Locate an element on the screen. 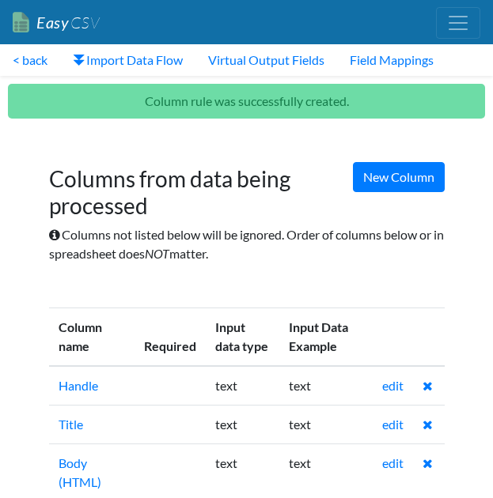 The height and width of the screenshot is (498, 493). th: Input data type is located at coordinates (242, 338).